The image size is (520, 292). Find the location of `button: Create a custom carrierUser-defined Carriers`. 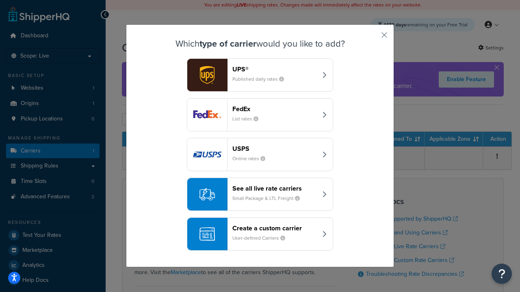

button: Create a custom carrierUser-defined Carriers is located at coordinates (260, 234).